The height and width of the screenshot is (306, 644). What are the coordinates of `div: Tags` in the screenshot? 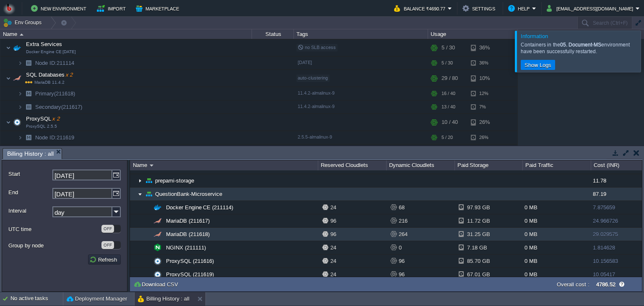 It's located at (361, 34).